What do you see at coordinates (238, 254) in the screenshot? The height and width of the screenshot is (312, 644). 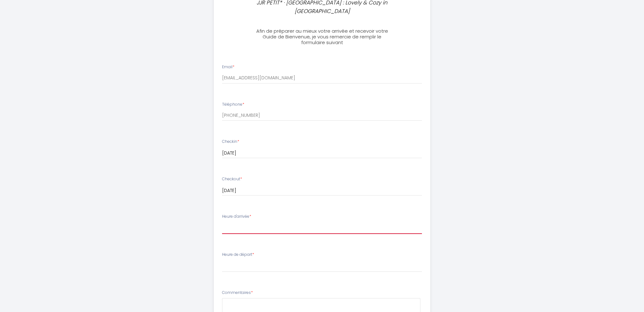 I see `label: Heure de départ` at bounding box center [238, 254].